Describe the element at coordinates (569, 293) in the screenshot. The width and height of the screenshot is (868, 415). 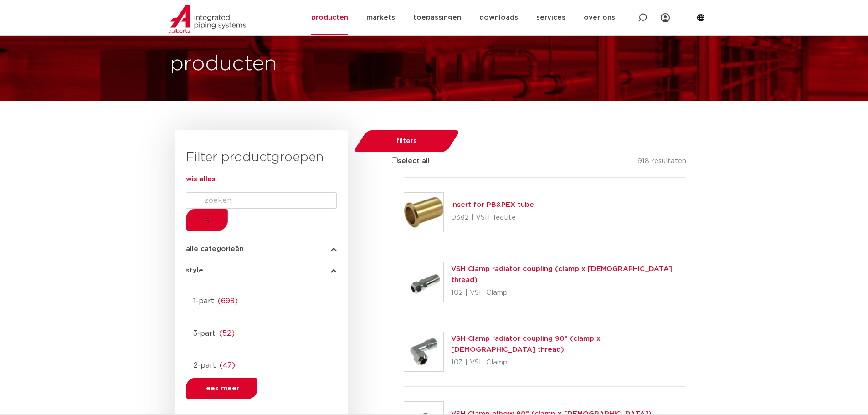
I see `p: 102 | VSH Clamp` at that location.